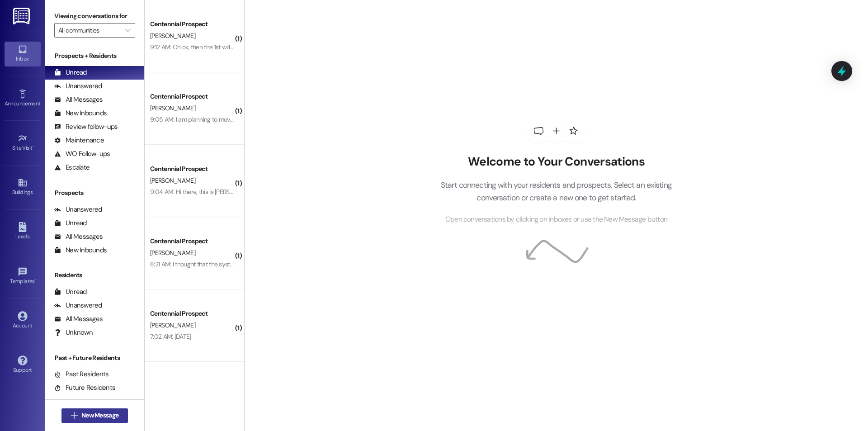 This screenshot has height=431, width=868. Describe the element at coordinates (243, 47) in the screenshot. I see `div: 9:12 AM: Oh ok, then the 1st will be my plan. Thanks for letting me know!` at that location.